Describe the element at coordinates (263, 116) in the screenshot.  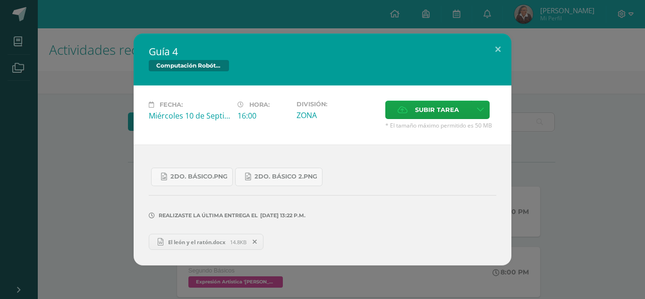
I see `div: 16:00` at that location.